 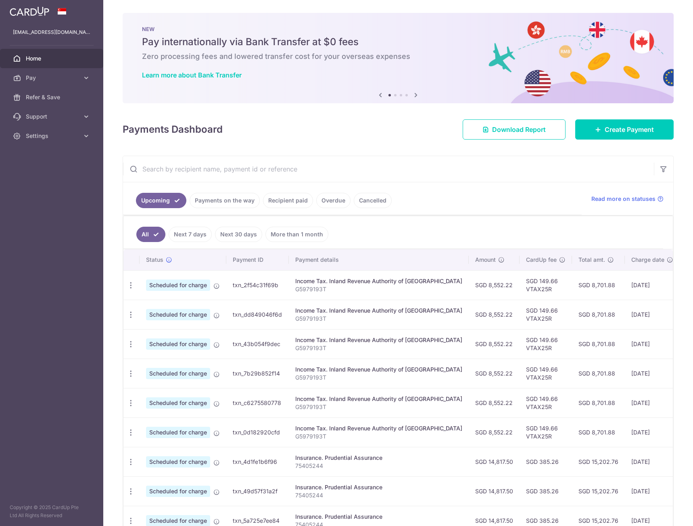 I want to click on a: Read more on statuses, so click(x=627, y=199).